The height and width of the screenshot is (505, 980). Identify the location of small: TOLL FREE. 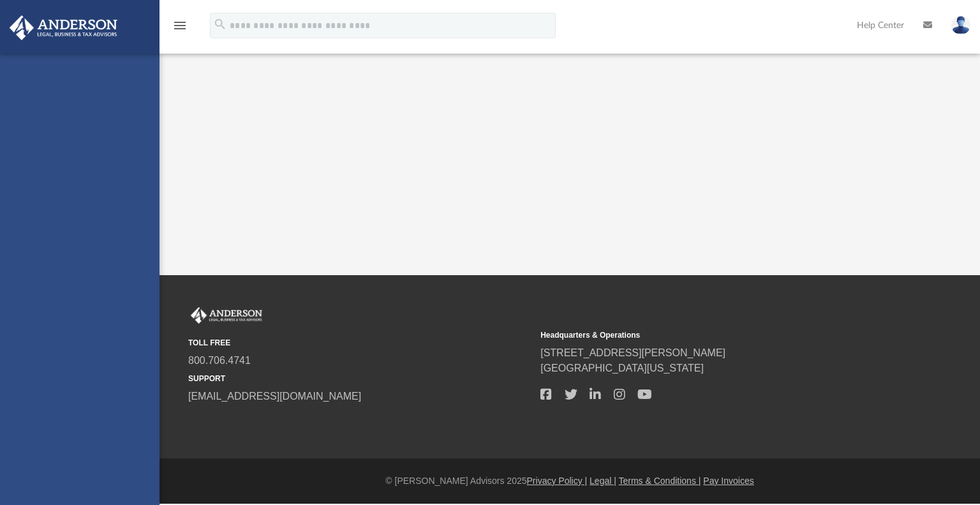
(360, 342).